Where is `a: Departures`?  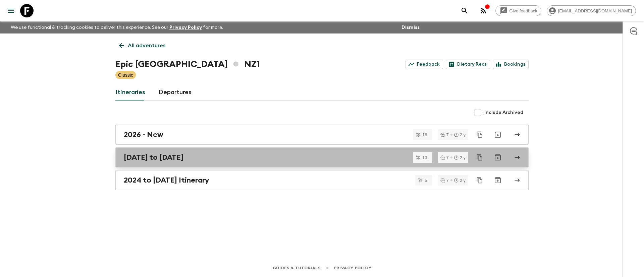 a: Departures is located at coordinates (175, 93).